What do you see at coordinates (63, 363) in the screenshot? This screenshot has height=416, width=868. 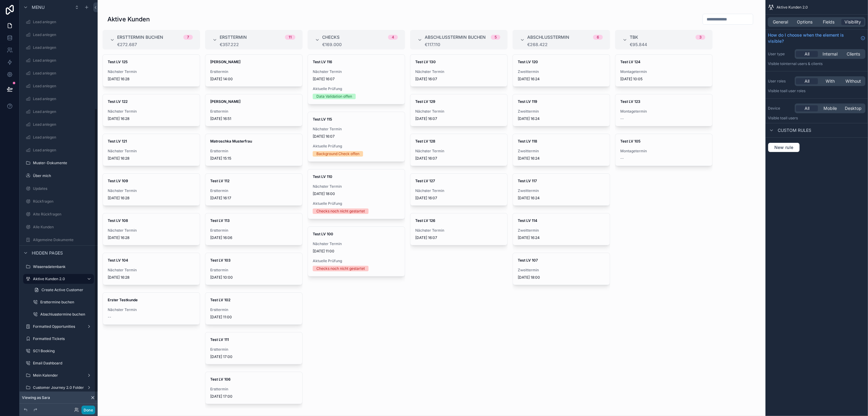 I see `label: Email Dashboard` at bounding box center [63, 363].